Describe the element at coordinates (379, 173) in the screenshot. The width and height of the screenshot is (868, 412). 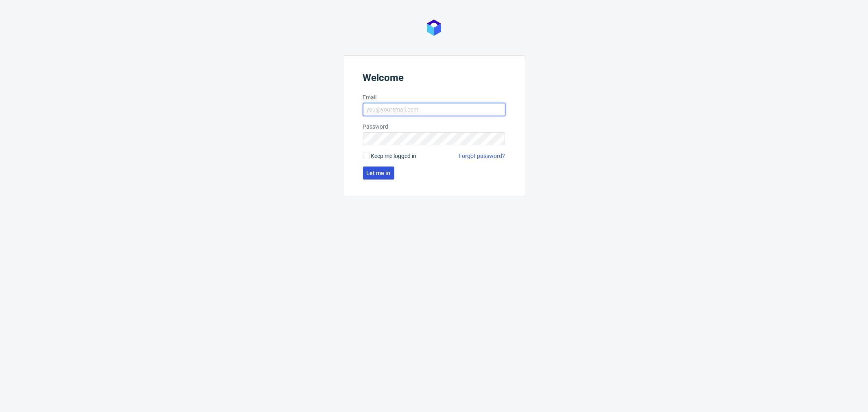
I see `span: Let me in` at that location.